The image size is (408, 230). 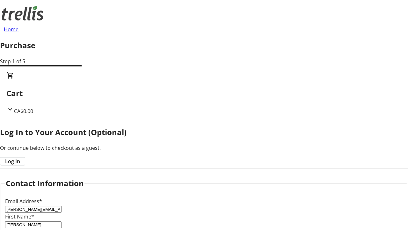 I want to click on span: Log In, so click(x=12, y=161).